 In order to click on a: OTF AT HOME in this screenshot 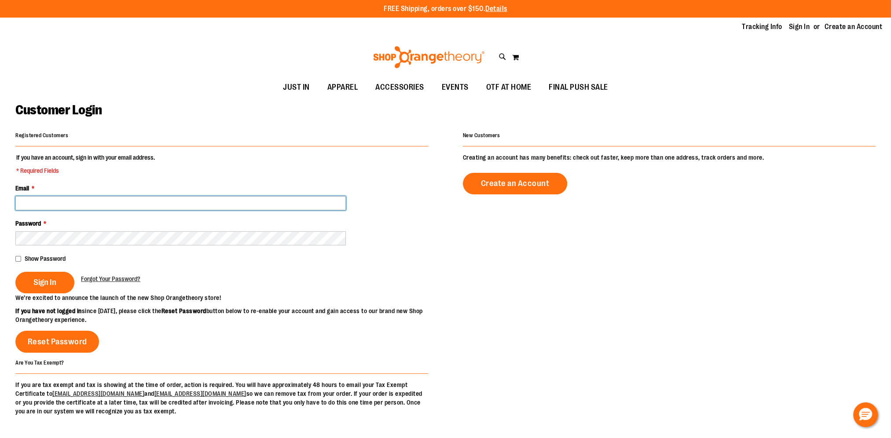, I will do `click(509, 88)`.